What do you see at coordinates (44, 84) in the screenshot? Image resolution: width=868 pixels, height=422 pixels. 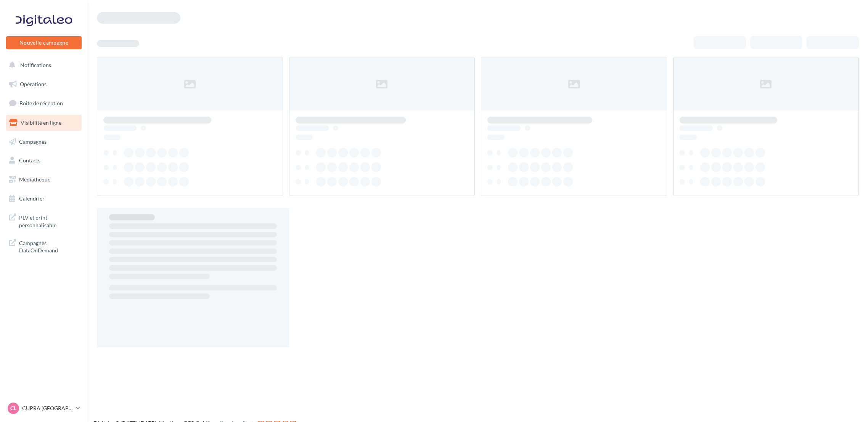 I see `a: Opérations` at bounding box center [44, 84].